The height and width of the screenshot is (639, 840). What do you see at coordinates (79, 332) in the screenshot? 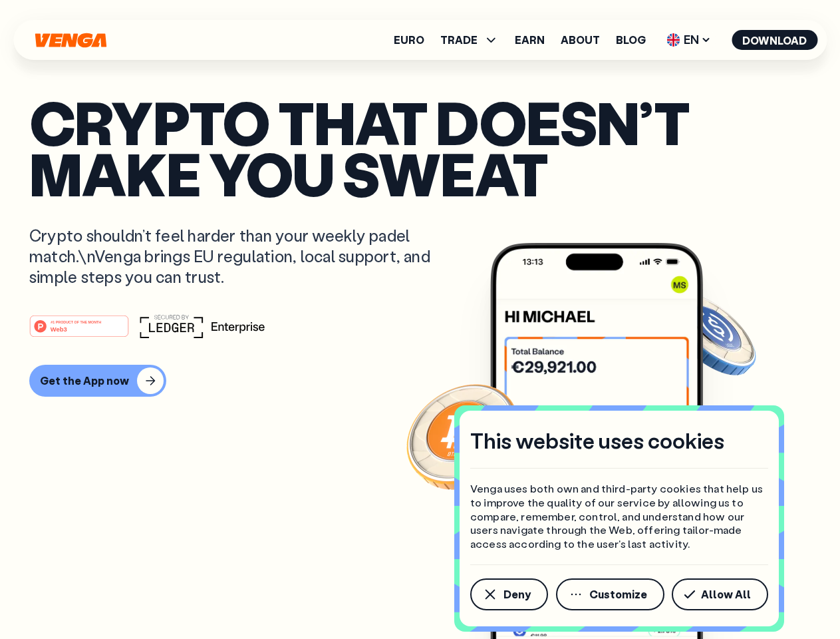
I see `a: #1 PRODUCT OF THE MONTHWeb3` at bounding box center [79, 332].